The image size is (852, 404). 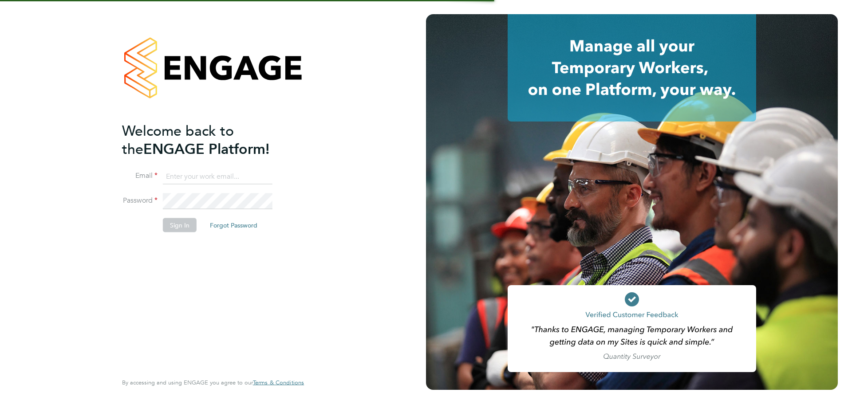 What do you see at coordinates (217, 177) in the screenshot?
I see `input: Enter your work email...` at bounding box center [217, 177].